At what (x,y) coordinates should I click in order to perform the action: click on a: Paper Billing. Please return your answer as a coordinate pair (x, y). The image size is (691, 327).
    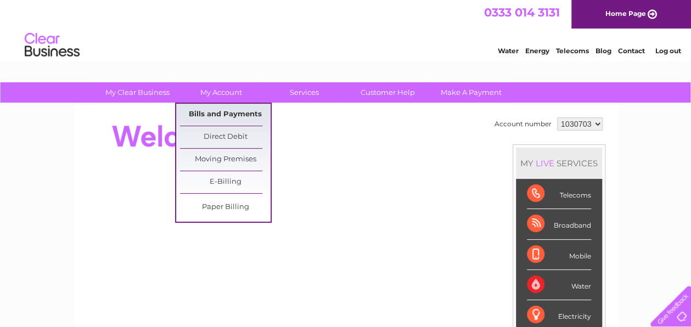
    Looking at the image, I should click on (225, 208).